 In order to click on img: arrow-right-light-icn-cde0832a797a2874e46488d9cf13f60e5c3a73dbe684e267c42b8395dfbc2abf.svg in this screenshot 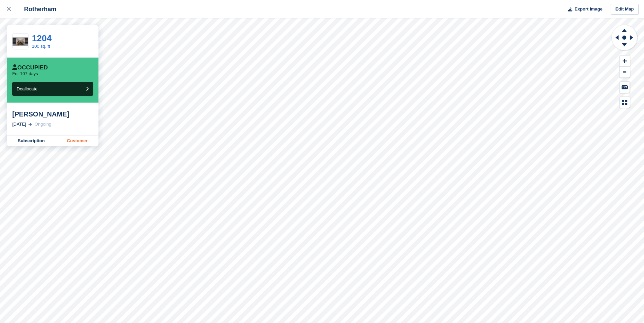, I will do `click(31, 124)`.